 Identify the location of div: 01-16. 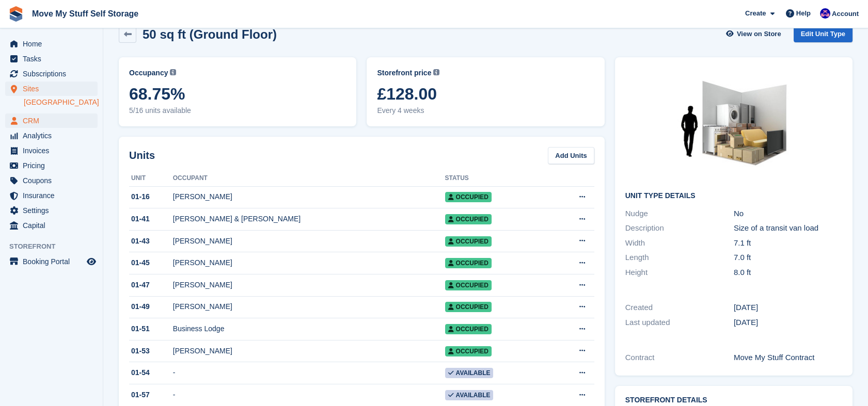
(151, 196).